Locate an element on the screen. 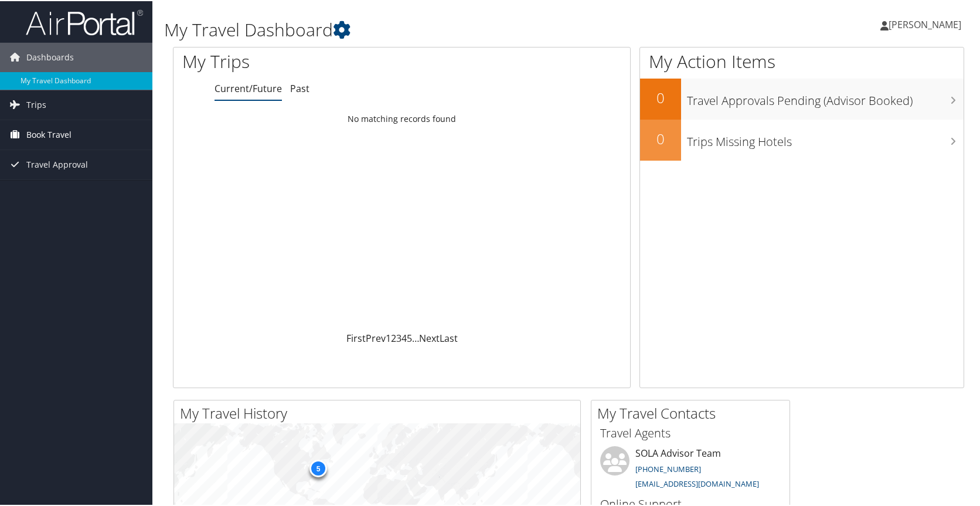 This screenshot has width=980, height=506. a: Prev is located at coordinates (376, 337).